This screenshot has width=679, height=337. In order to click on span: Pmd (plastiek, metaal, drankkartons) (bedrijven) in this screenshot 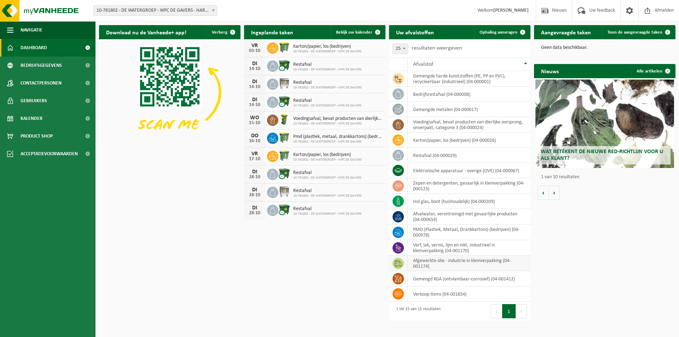, I will do `click(338, 137)`.